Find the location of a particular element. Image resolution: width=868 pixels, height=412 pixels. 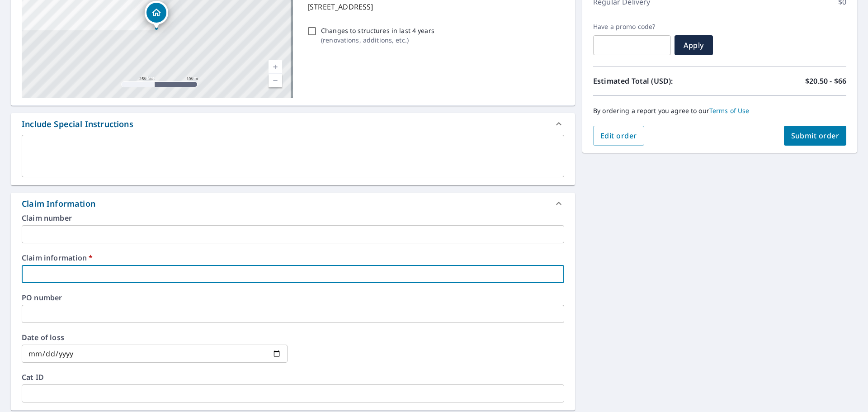

label: Claim information is located at coordinates (293, 258).